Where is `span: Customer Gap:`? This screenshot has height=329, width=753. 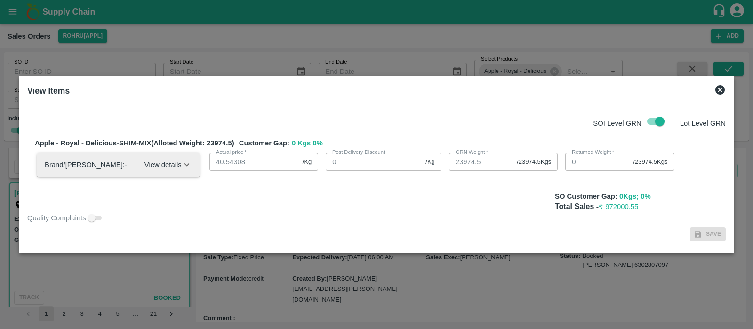 span: Customer Gap: is located at coordinates (263, 143).